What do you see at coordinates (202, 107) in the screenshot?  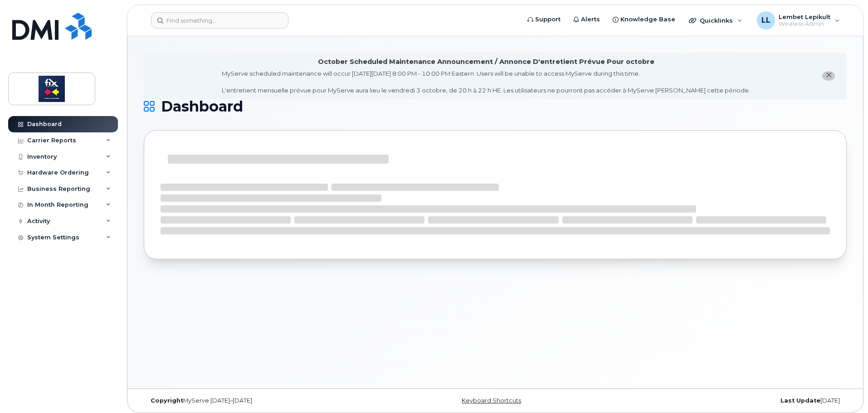 I see `span: Dashboard` at bounding box center [202, 107].